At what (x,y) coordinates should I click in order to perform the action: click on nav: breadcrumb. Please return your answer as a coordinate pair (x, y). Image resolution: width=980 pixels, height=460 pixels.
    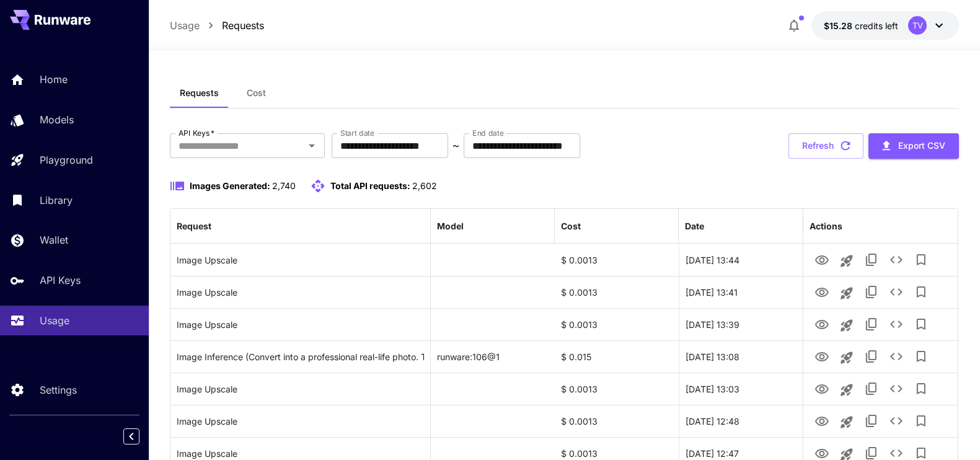
    Looking at the image, I should click on (217, 25).